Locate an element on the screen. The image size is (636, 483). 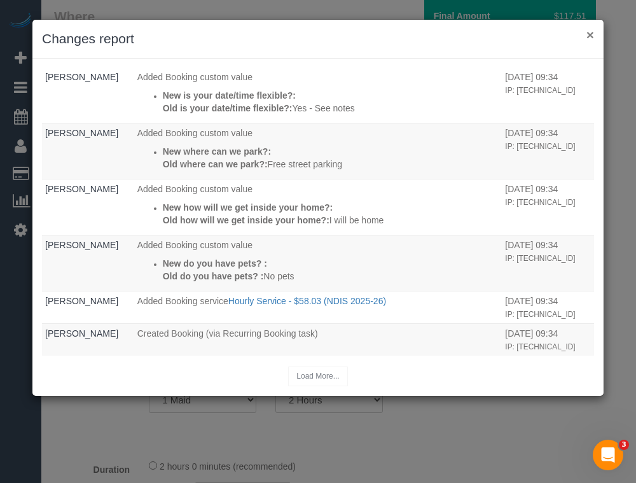
h3: Changes report is located at coordinates (318, 39).